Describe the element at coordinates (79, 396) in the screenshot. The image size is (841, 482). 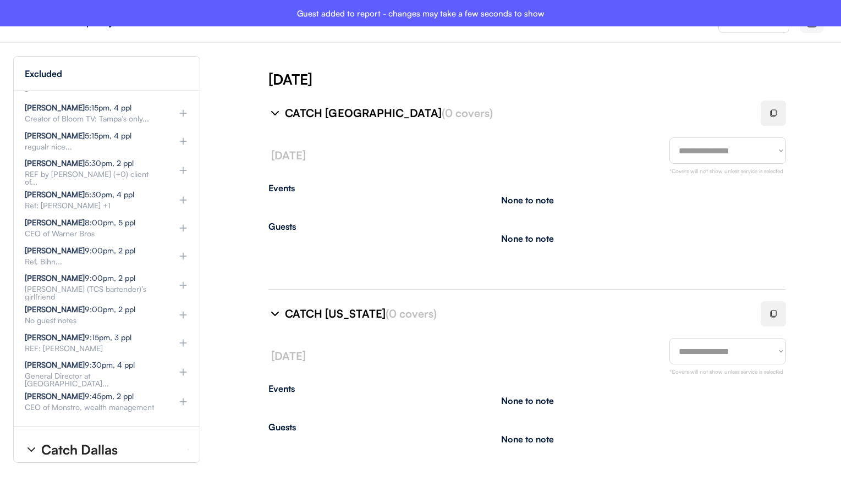
I see `div: 9:45pm, 2 ppl` at that location.